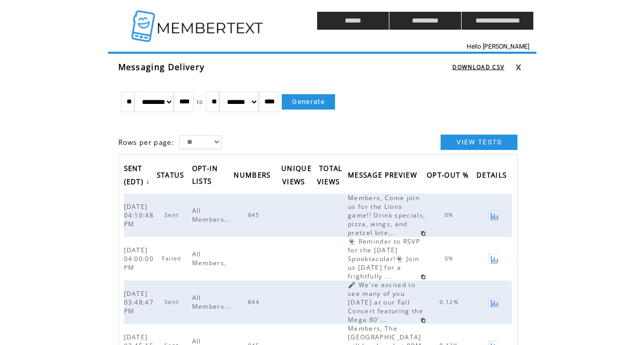 This screenshot has width=644, height=345. I want to click on span: DETAILS, so click(493, 176).